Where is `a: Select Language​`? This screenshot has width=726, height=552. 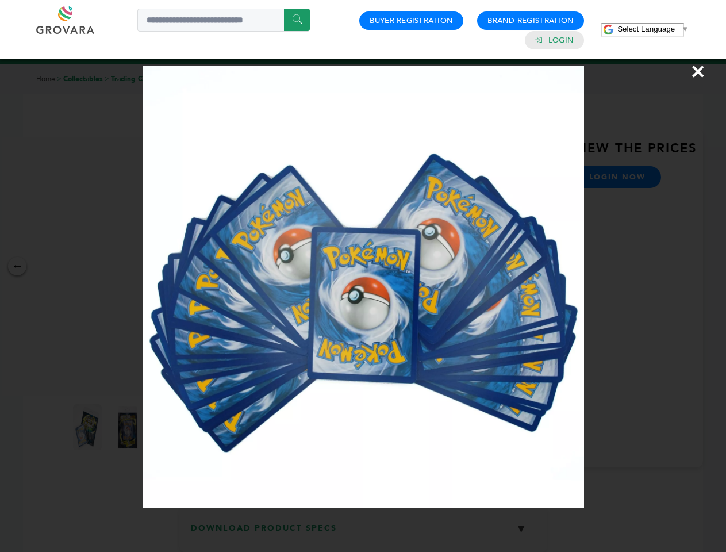 a: Select Language​ is located at coordinates (653, 29).